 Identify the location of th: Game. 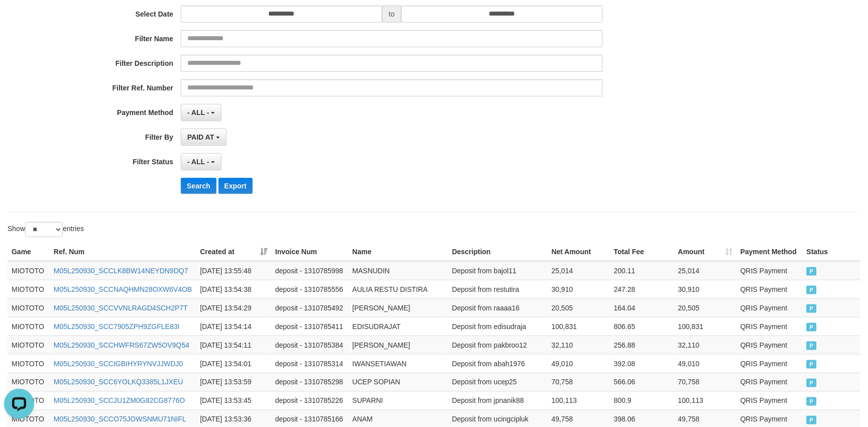
(28, 252).